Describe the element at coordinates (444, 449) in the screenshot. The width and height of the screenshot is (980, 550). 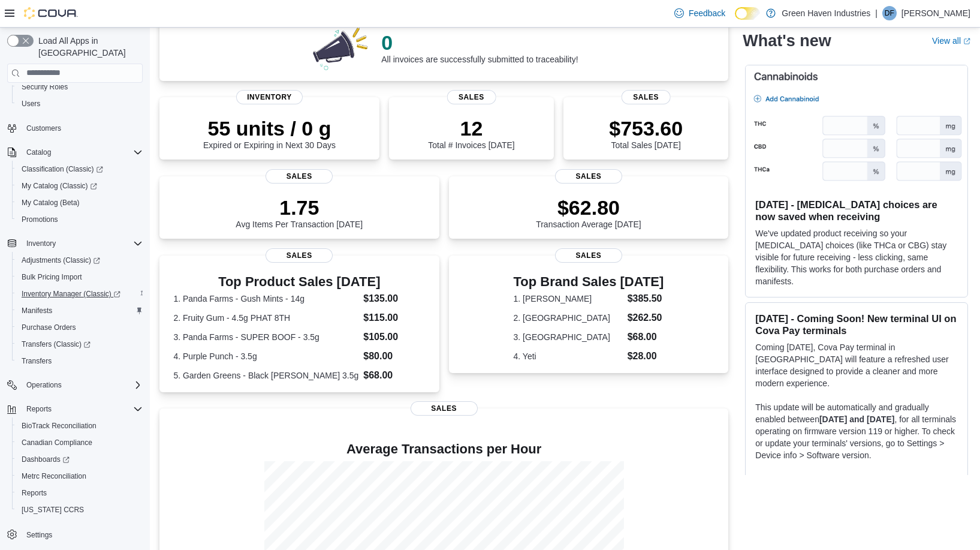
I see `h4: Average Transactions per Hour` at that location.